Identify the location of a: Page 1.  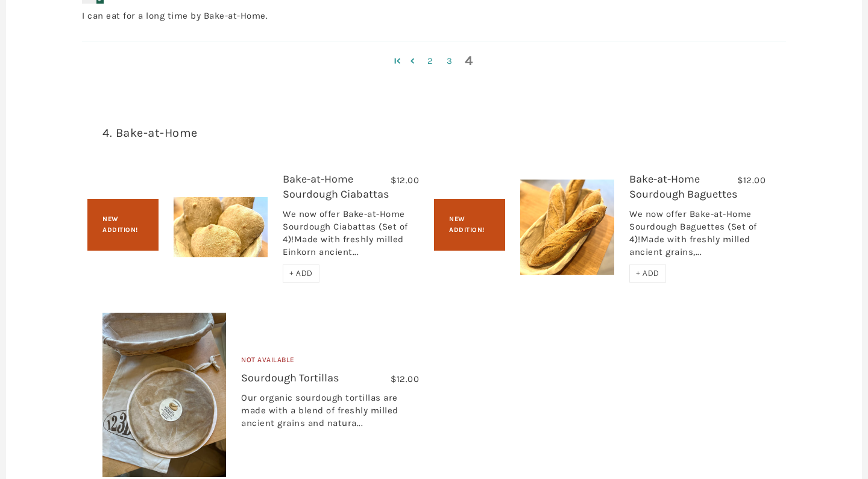
(398, 61).